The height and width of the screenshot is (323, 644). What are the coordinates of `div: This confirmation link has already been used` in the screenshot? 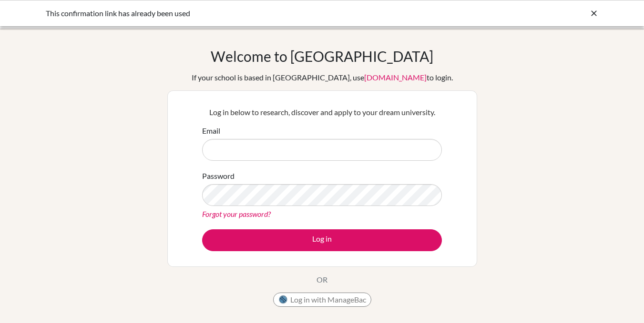 It's located at (251, 13).